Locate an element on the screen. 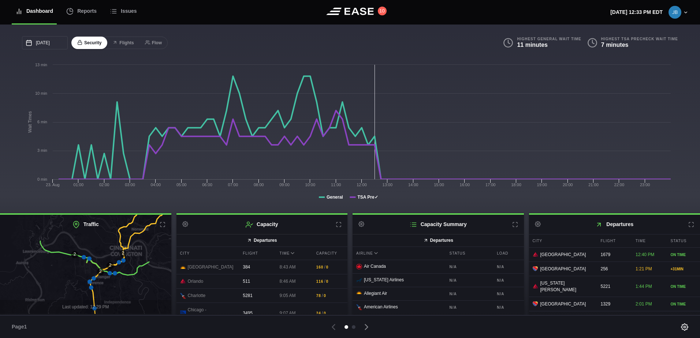  span: 1:21 PM is located at coordinates (644, 269).